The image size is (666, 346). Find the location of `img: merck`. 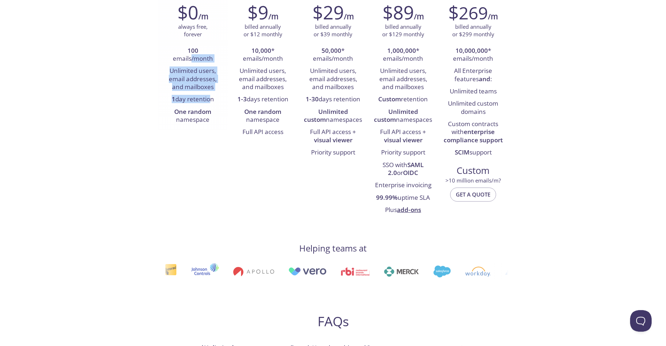

img: merck is located at coordinates (400, 271).